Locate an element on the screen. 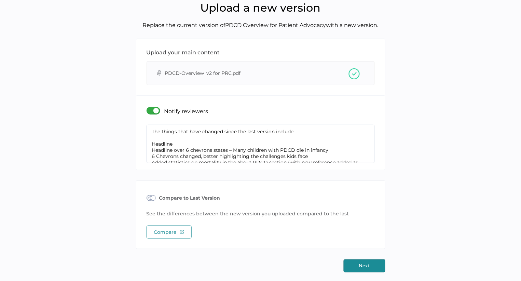 The height and width of the screenshot is (281, 521). h1: Compare to Last Version is located at coordinates (190, 198).